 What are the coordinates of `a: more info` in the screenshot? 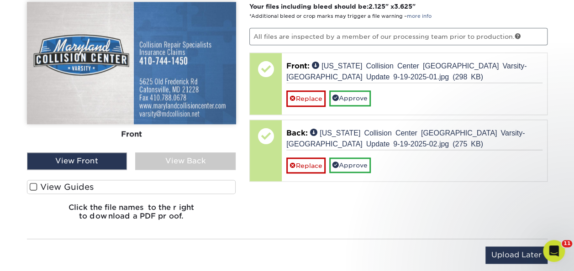 It's located at (419, 16).